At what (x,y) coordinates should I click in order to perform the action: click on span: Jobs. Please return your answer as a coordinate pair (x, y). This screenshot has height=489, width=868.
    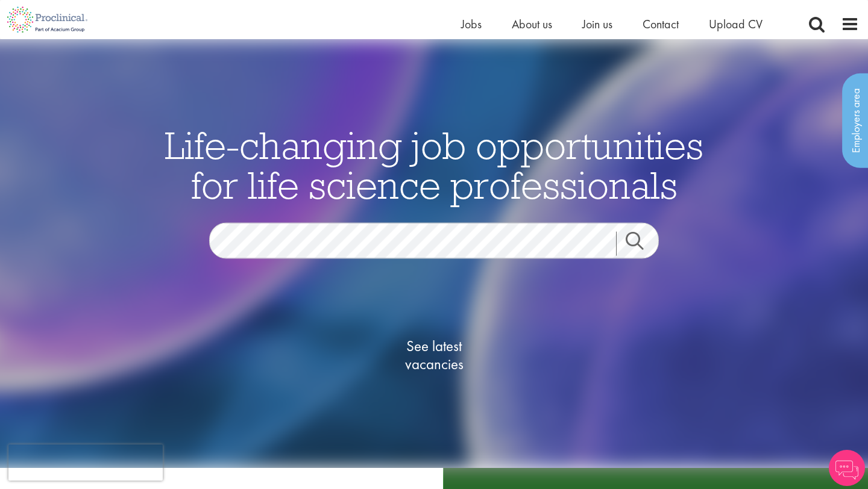
    Looking at the image, I should click on (471, 24).